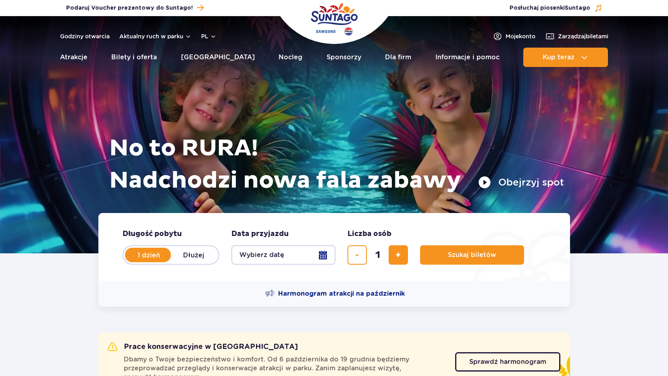 The image size is (668, 376). What do you see at coordinates (85, 36) in the screenshot?
I see `a: Godziny otwarcia` at bounding box center [85, 36].